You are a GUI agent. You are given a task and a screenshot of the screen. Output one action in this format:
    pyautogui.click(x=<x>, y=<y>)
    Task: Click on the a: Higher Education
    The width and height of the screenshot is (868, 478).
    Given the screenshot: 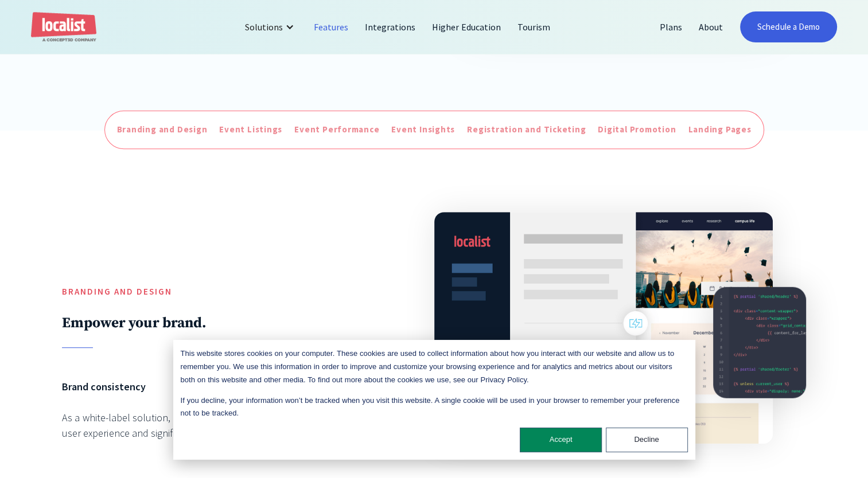 What is the action you would take?
    pyautogui.click(x=466, y=27)
    